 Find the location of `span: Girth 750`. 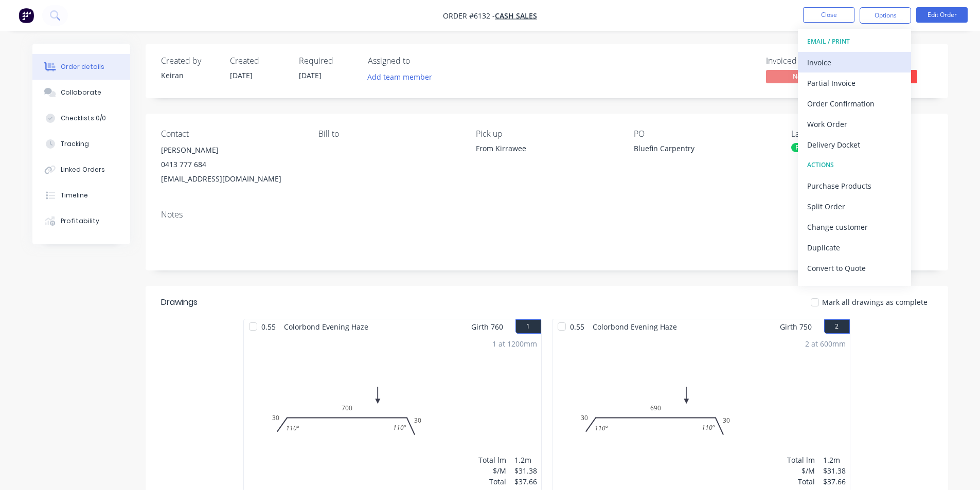

span: Girth 750 is located at coordinates (796, 326).